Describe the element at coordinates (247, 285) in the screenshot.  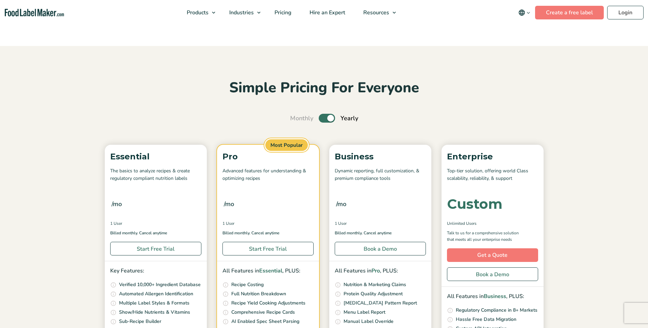
I see `p: Recipe Costing` at that location.